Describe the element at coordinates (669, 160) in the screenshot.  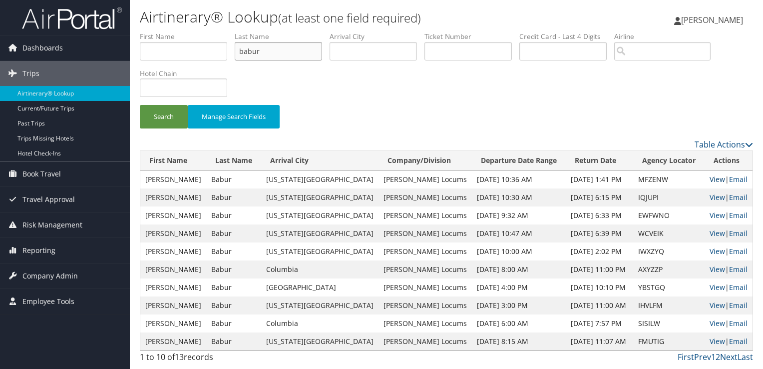
I see `th: Agency Locator: activate to sort column ascending` at that location.